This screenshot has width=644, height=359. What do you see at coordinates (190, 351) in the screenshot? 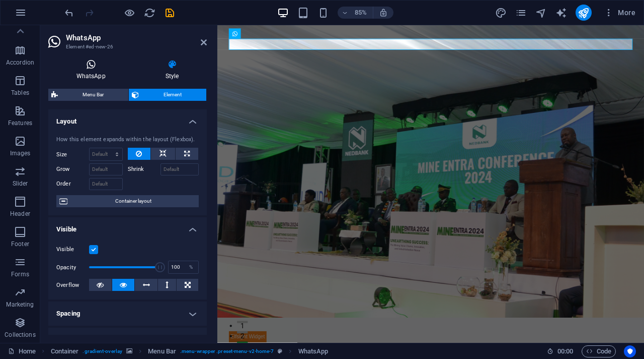
I see `nav: breadcrumb` at bounding box center [190, 351].